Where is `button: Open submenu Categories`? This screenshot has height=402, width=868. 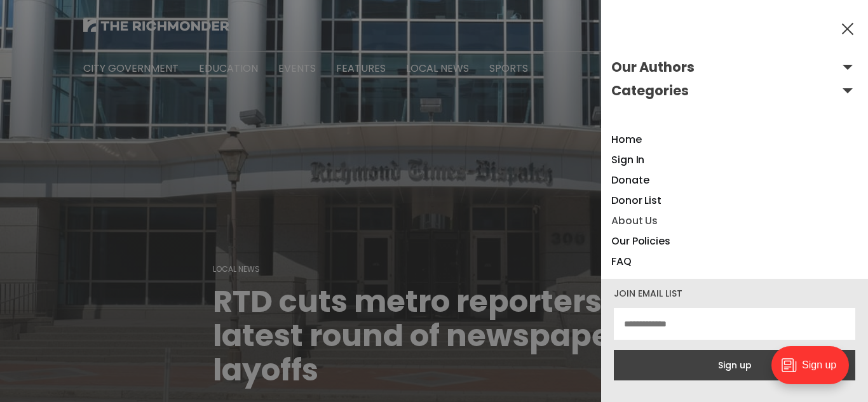
button: Open submenu Categories is located at coordinates (735, 91).